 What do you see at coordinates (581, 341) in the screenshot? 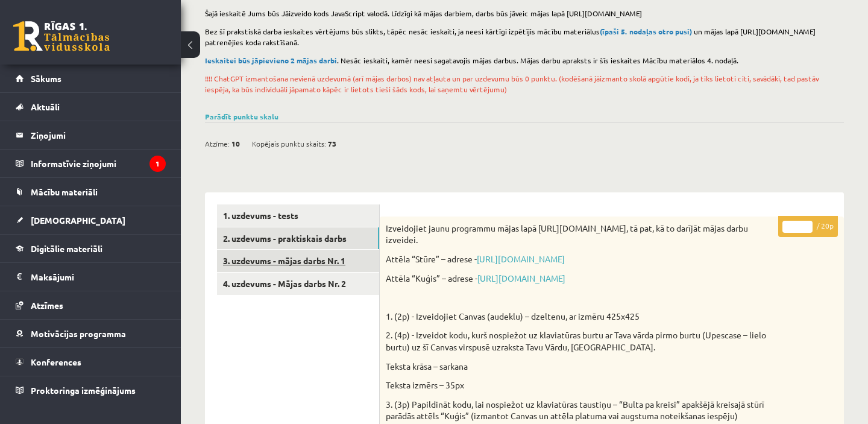
I see `p: 2. (4p) - Izveidot kodu, kurš nospiežot uz klaviatūras burtu ar Tava vārda pirmo burtu (Upescase ...` at bounding box center [581, 341].